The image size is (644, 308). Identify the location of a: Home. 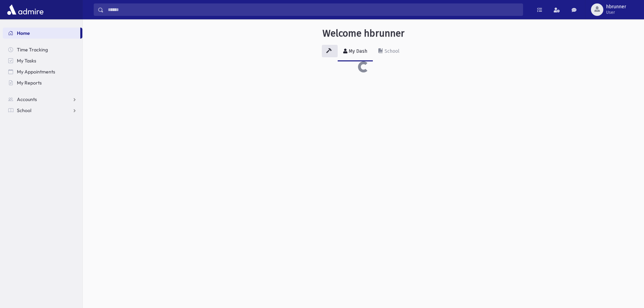
(41, 33).